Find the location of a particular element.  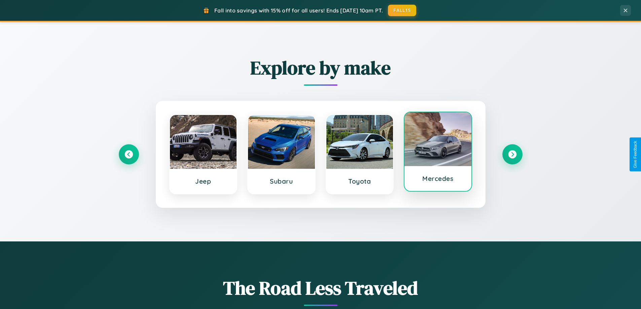

h3: Mercedes is located at coordinates (438, 179).